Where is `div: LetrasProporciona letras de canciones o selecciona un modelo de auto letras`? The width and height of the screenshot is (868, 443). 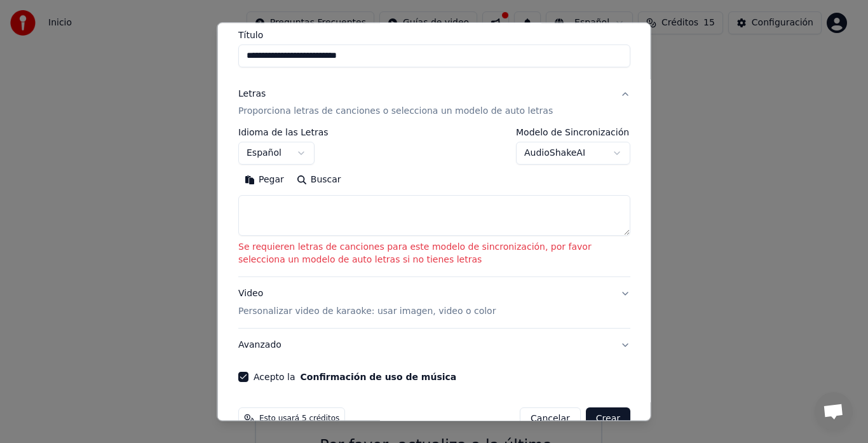 div: LetrasProporciona letras de canciones o selecciona un modelo de auto letras is located at coordinates (434, 203).